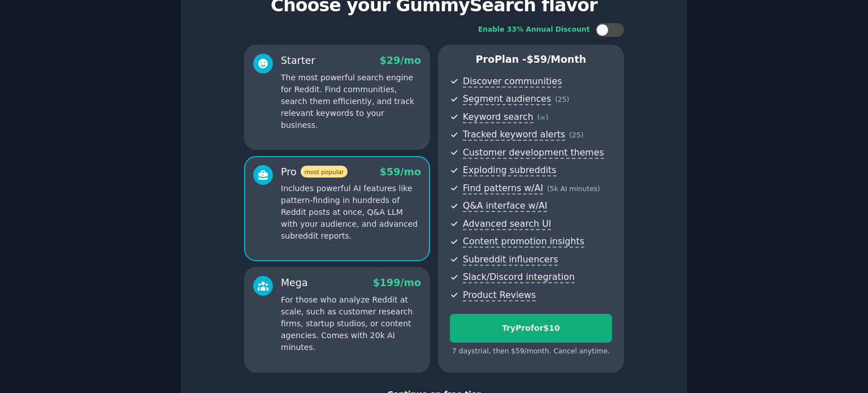 The width and height of the screenshot is (868, 393). I want to click on span: Advanced search UI, so click(507, 224).